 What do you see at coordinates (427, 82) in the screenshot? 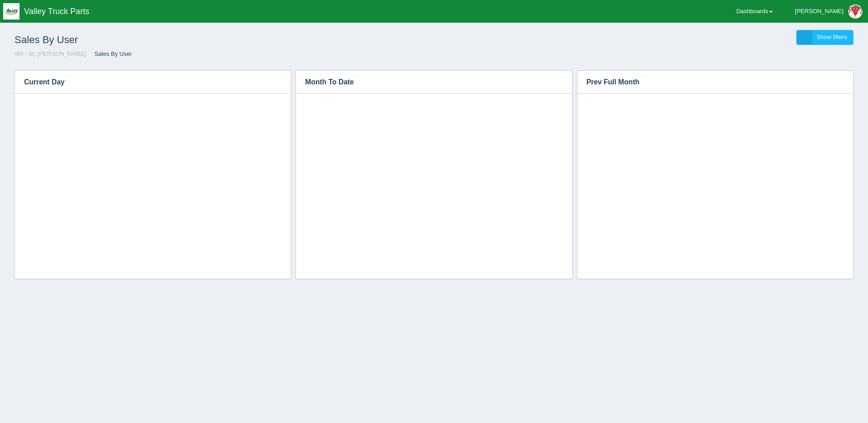
I see `h3: Month To Date` at bounding box center [427, 82].